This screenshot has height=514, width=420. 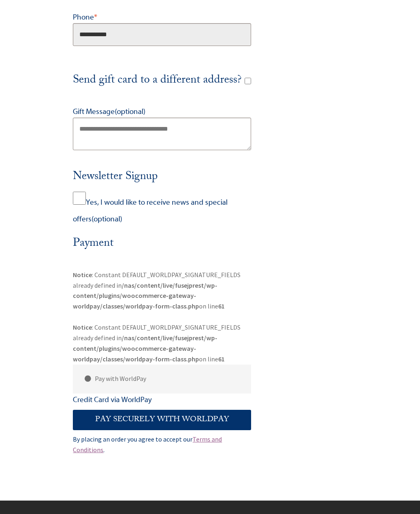 What do you see at coordinates (79, 198) in the screenshot?
I see `input: Yes, I would like to receive news and special offers(optional)` at bounding box center [79, 198].